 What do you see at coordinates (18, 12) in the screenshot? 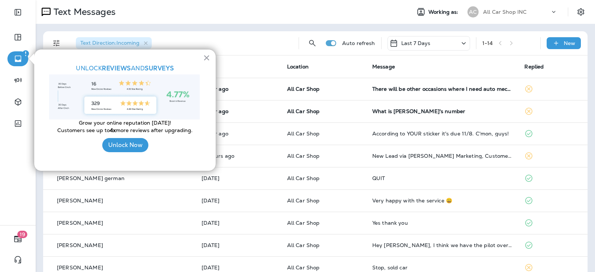
I see `button: Expand Sidebar` at bounding box center [18, 12].